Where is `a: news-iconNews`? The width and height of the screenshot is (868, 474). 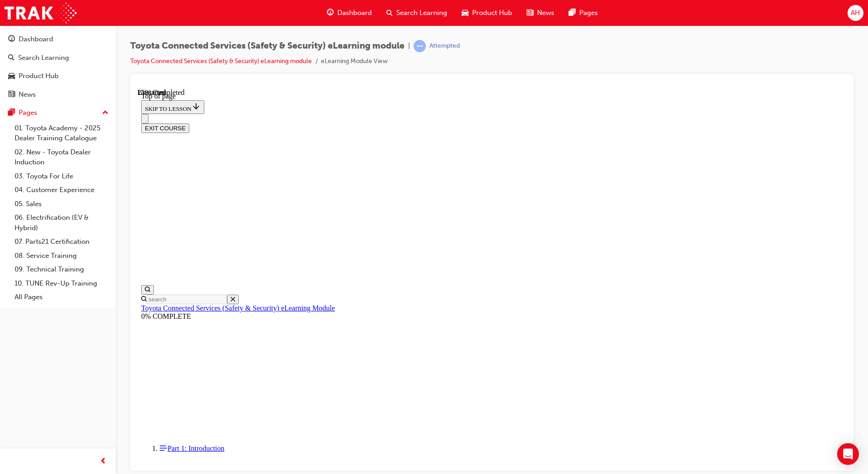 a: news-iconNews is located at coordinates (541, 13).